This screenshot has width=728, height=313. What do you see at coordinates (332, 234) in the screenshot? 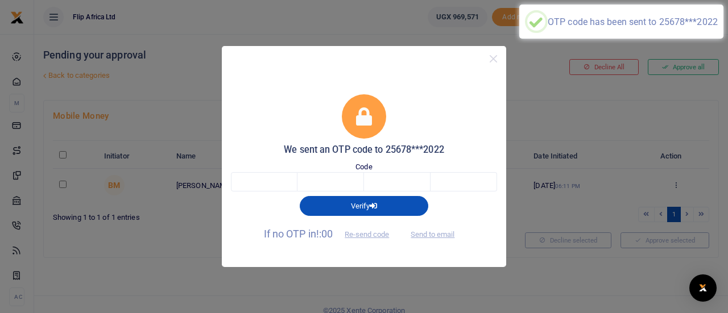
I see `span: If no OTP in` at bounding box center [332, 234].